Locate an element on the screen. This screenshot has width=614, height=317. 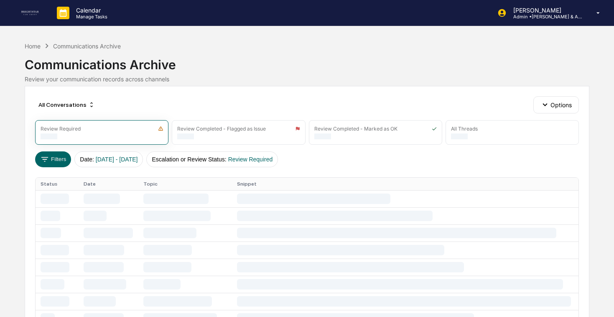
div: Review your communication records across channels is located at coordinates (307, 79).